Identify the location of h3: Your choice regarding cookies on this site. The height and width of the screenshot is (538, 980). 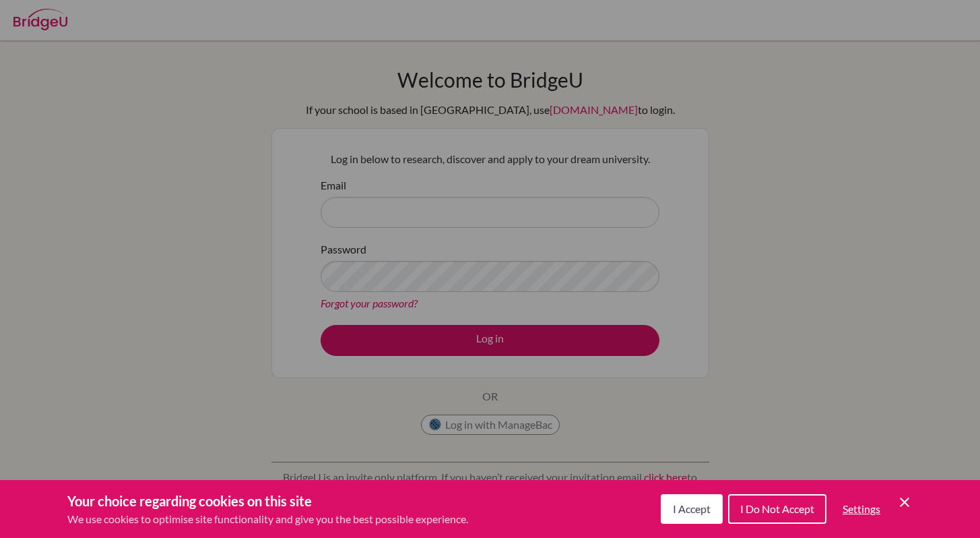
(268, 501).